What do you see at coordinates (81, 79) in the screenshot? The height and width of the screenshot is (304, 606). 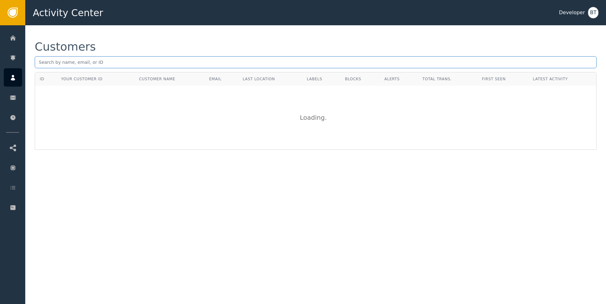 I see `div: Your Customer ID` at bounding box center [81, 79].